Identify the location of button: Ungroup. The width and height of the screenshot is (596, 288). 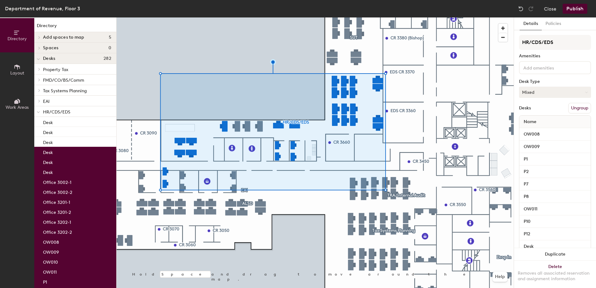
(579, 108).